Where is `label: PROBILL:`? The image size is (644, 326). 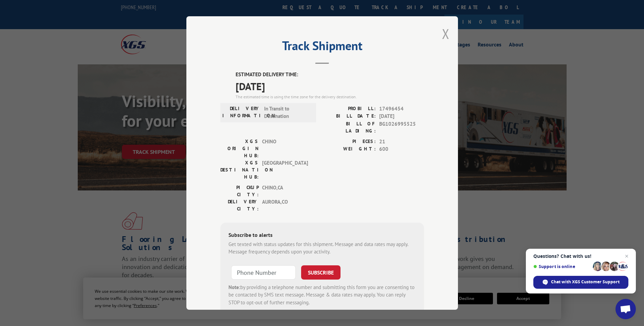
label: PROBILL: is located at coordinates (349, 109).